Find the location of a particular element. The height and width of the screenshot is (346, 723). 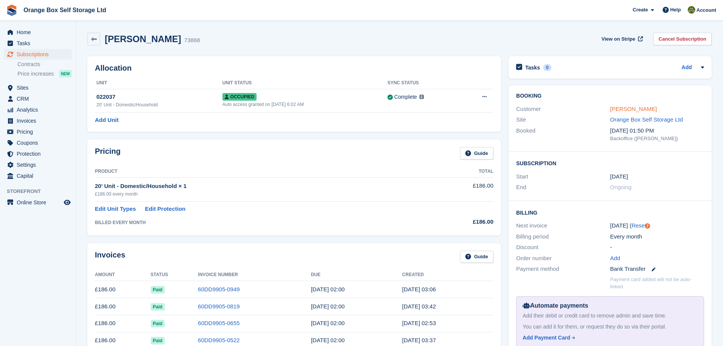

div: Add Payment Card is located at coordinates (546, 337).